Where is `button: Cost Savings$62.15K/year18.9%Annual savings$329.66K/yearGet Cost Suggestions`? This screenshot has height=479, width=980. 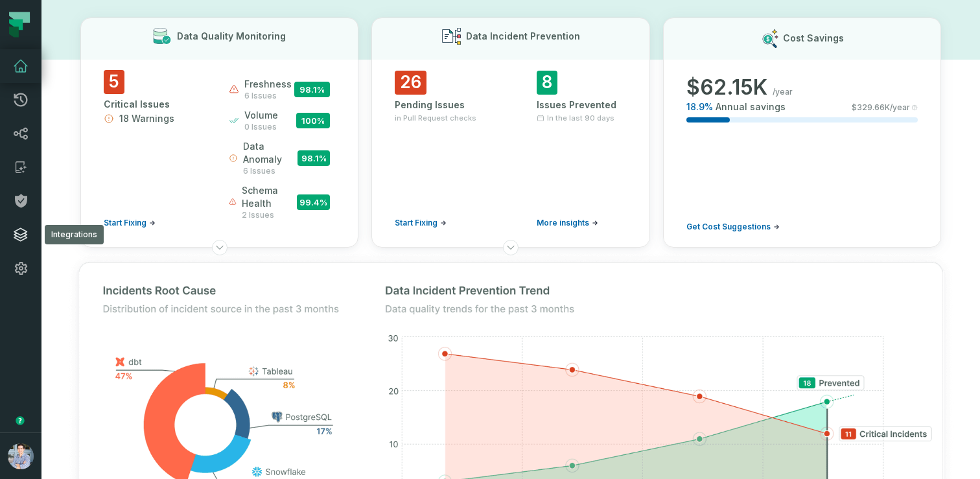
button: Cost Savings$62.15K/year18.9%Annual savings$329.66K/yearGet Cost Suggestions is located at coordinates (801, 132).